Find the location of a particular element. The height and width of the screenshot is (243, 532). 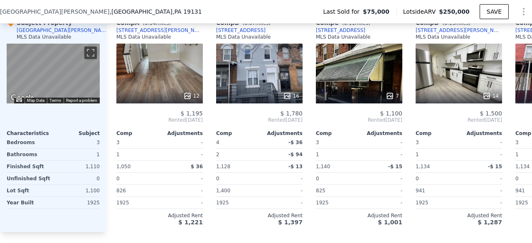

span: 1,400 is located at coordinates (223, 191).